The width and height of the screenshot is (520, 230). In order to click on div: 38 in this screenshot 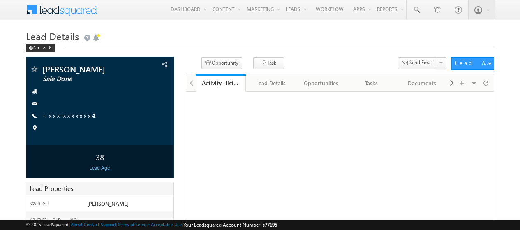, I will do `click(99, 156)`.